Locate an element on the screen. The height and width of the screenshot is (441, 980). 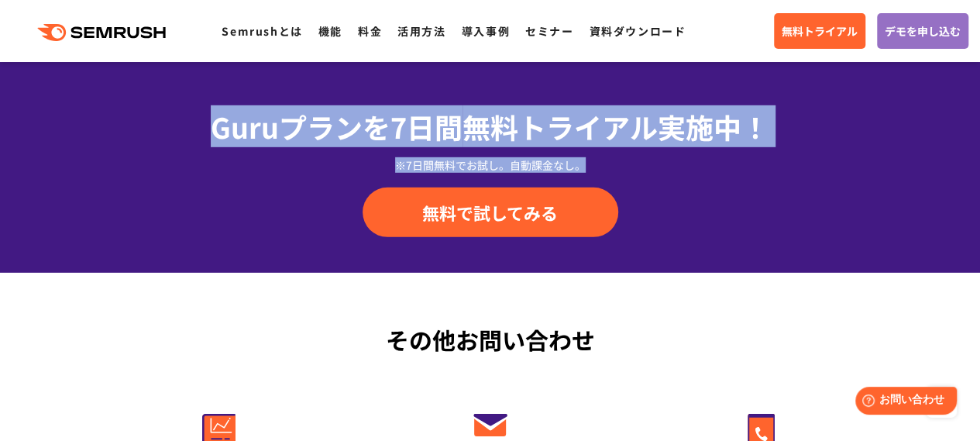
a: Semrushとは is located at coordinates (262, 31).